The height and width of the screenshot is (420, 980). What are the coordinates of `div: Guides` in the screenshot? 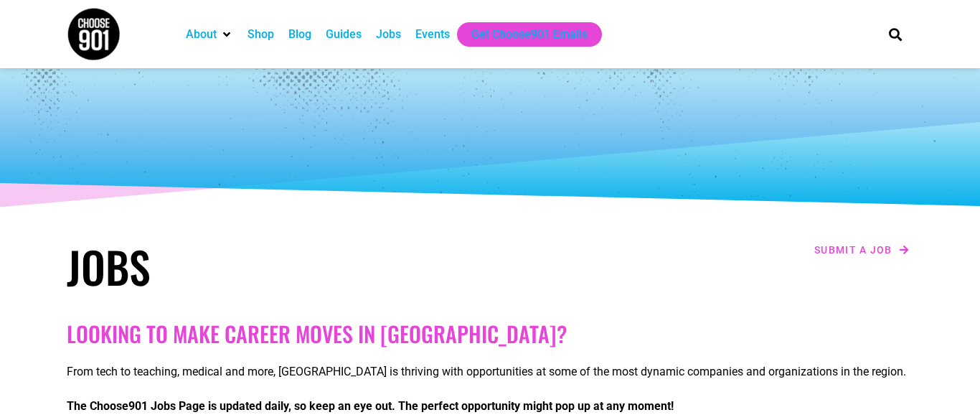 It's located at (344, 34).